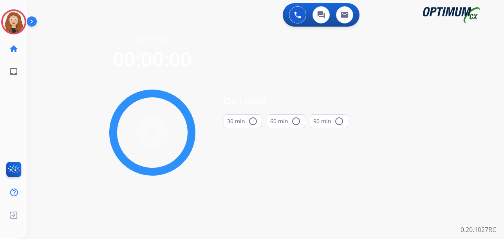 The width and height of the screenshot is (504, 239). I want to click on button: 90 min, so click(329, 121).